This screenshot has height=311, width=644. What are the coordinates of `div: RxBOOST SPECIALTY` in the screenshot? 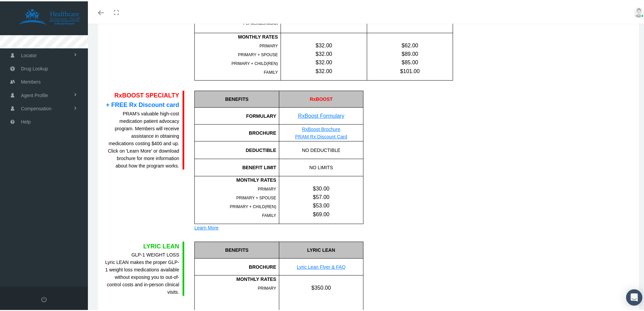 It's located at (142, 99).